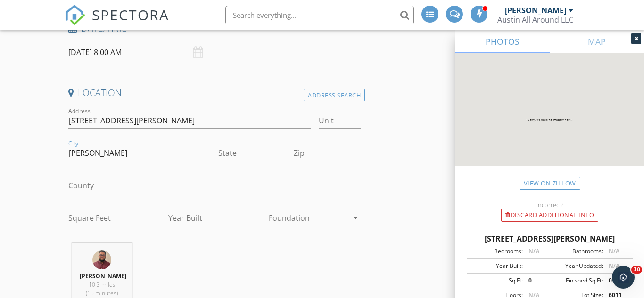 The height and width of the screenshot is (298, 644). Describe the element at coordinates (496, 251) in the screenshot. I see `div: Bedrooms:` at that location.